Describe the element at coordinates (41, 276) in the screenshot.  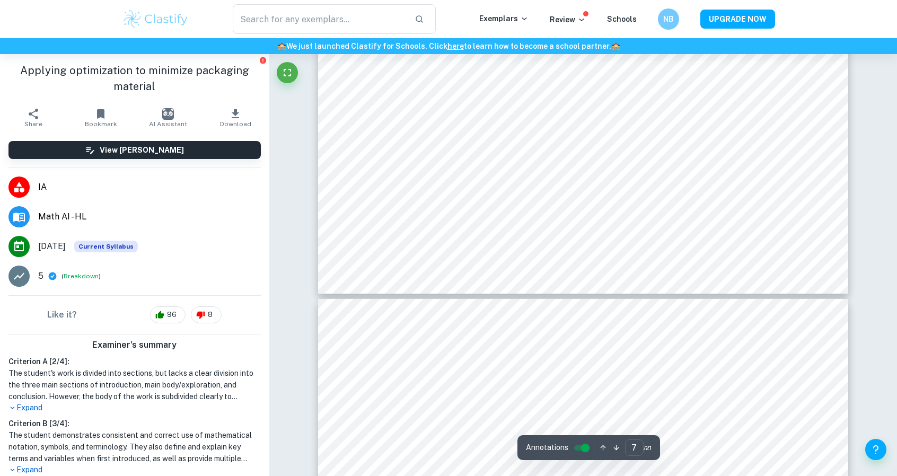
I see `p: 5` at that location.